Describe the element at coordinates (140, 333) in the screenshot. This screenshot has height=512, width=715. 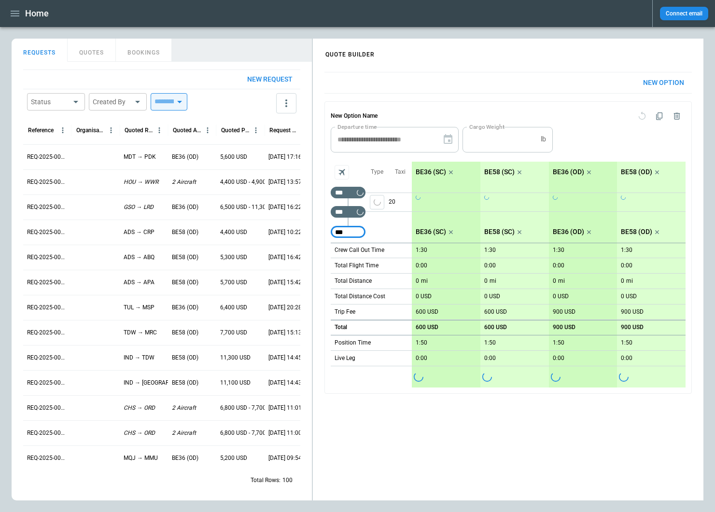
I see `p: TDW → MRC` at that location.